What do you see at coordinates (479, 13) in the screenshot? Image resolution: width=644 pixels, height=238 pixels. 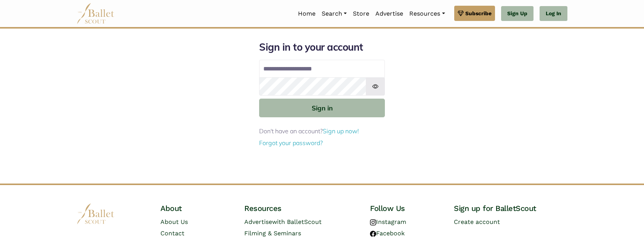 I see `span: Subscribe` at bounding box center [479, 13].